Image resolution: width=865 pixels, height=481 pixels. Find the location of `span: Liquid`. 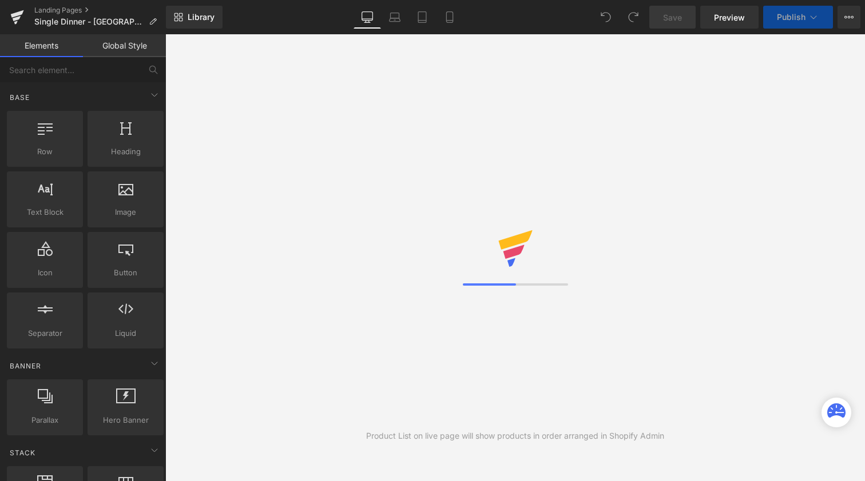

span: Liquid is located at coordinates (125, 333).